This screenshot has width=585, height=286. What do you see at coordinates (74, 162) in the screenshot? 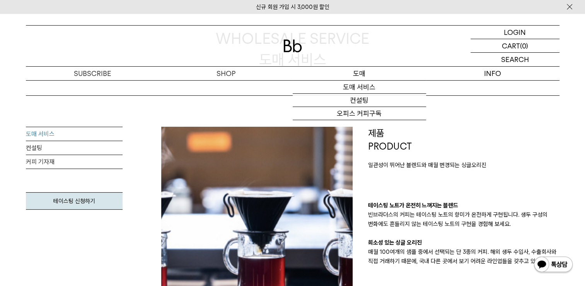
I see `a: 커피 기자재` at bounding box center [74, 162].